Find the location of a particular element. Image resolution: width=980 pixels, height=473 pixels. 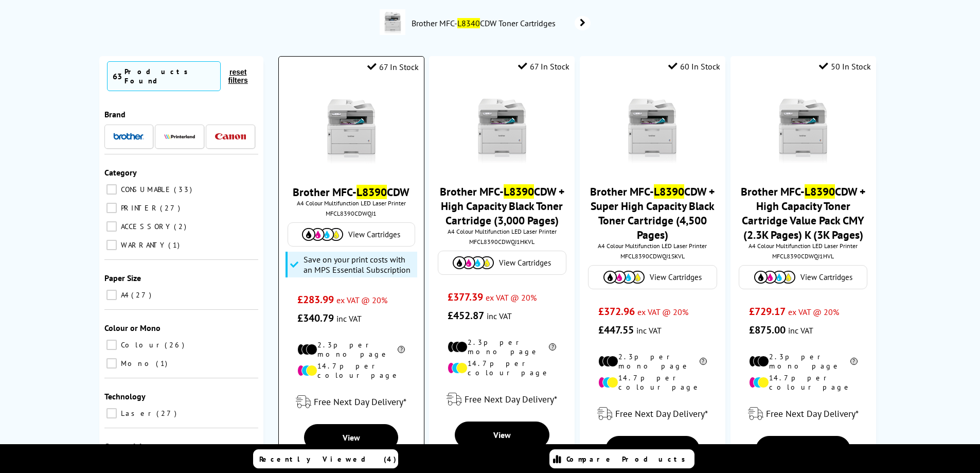

input: Mono 1 is located at coordinates (112, 363).